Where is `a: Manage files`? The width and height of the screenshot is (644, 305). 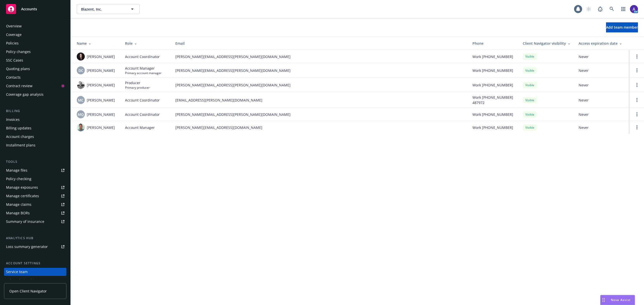 a: Manage files is located at coordinates (35, 170).